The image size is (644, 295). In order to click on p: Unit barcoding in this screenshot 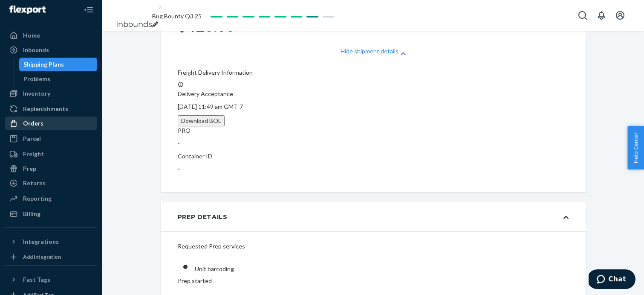, I will do `click(382, 268)`.